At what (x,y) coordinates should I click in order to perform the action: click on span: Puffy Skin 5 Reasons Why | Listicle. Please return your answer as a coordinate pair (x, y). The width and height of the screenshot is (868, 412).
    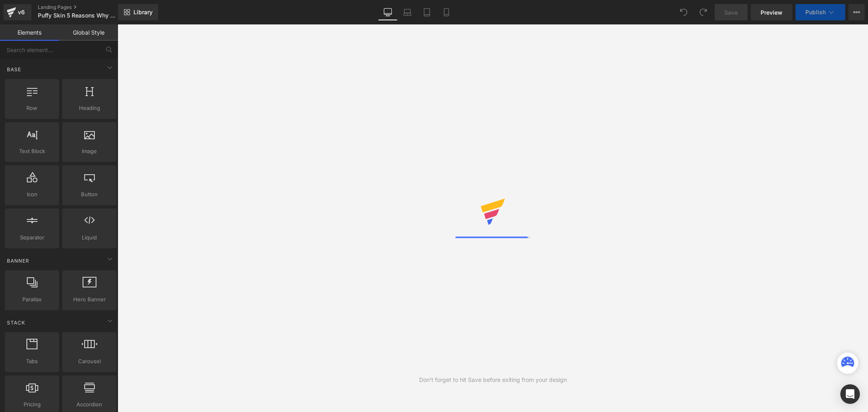
    Looking at the image, I should click on (77, 15).